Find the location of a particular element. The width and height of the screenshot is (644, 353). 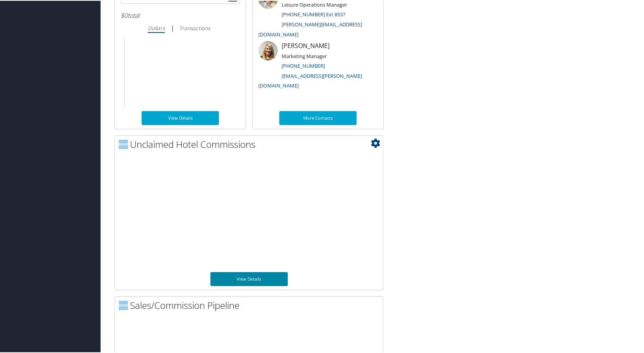

h2: Unclaimed Hotel Commissions is located at coordinates (251, 144).